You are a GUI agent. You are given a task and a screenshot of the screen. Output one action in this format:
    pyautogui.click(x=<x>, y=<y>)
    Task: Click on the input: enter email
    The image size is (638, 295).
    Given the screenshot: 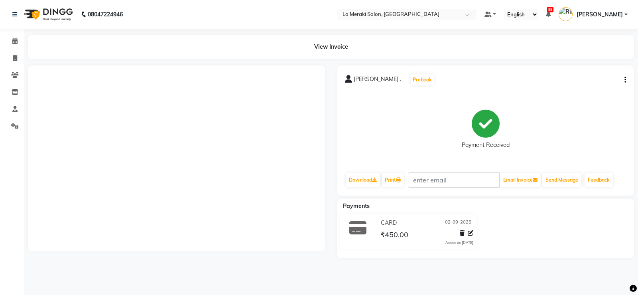 What is the action you would take?
    pyautogui.click(x=454, y=180)
    